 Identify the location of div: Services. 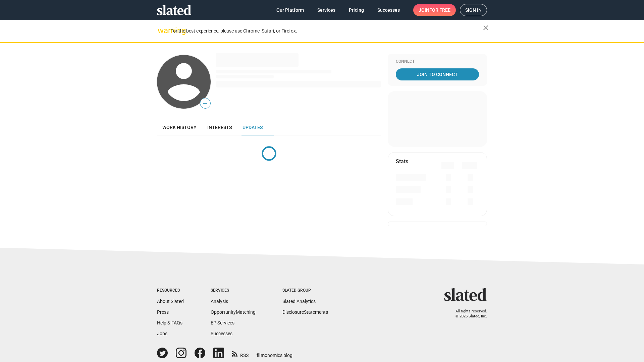
(233, 291).